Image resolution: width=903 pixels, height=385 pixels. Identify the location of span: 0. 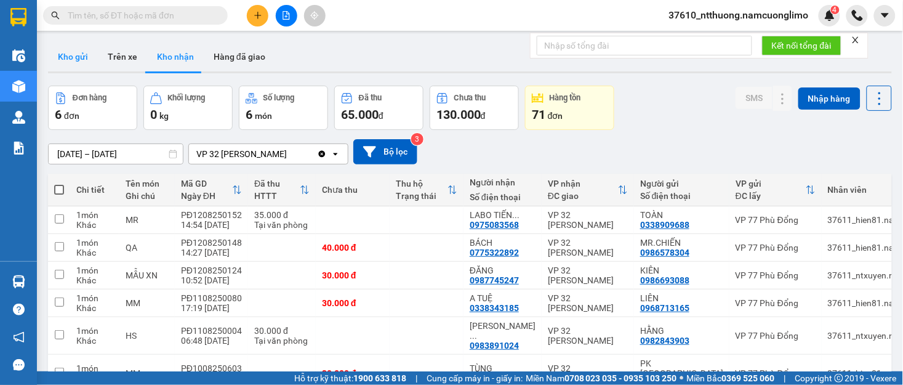
(153, 115).